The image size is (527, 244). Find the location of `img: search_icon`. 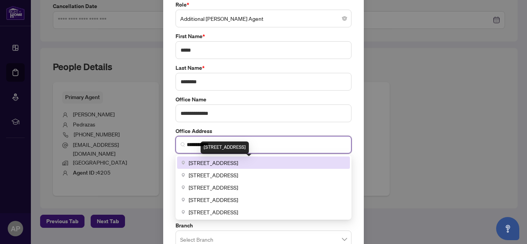

img: search_icon is located at coordinates (183, 145).